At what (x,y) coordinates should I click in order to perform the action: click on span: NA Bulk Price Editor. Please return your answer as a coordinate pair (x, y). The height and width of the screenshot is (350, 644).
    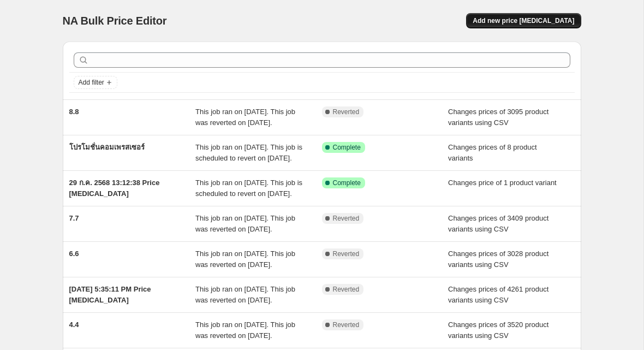
    Looking at the image, I should click on (114, 21).